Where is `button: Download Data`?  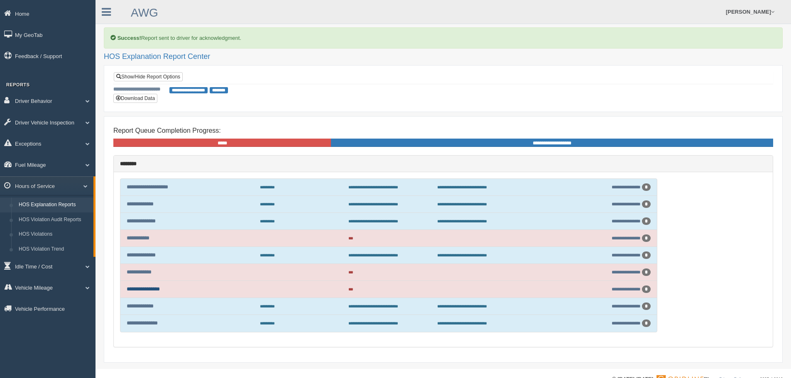
button: Download Data is located at coordinates (135, 98).